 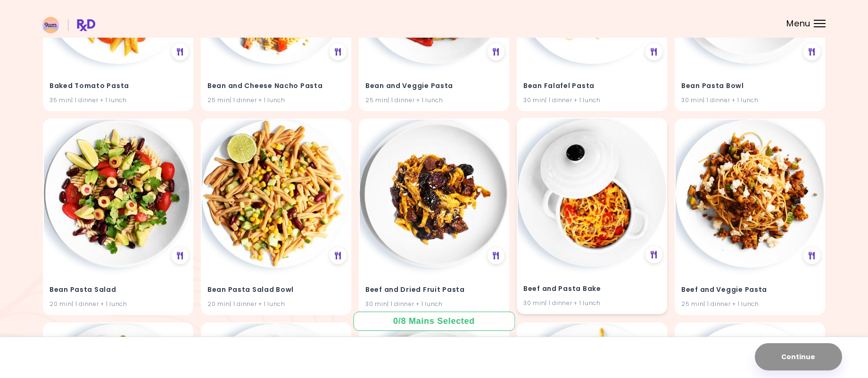 I want to click on h4: Bean and Cheese Nacho Pasta, so click(x=276, y=86).